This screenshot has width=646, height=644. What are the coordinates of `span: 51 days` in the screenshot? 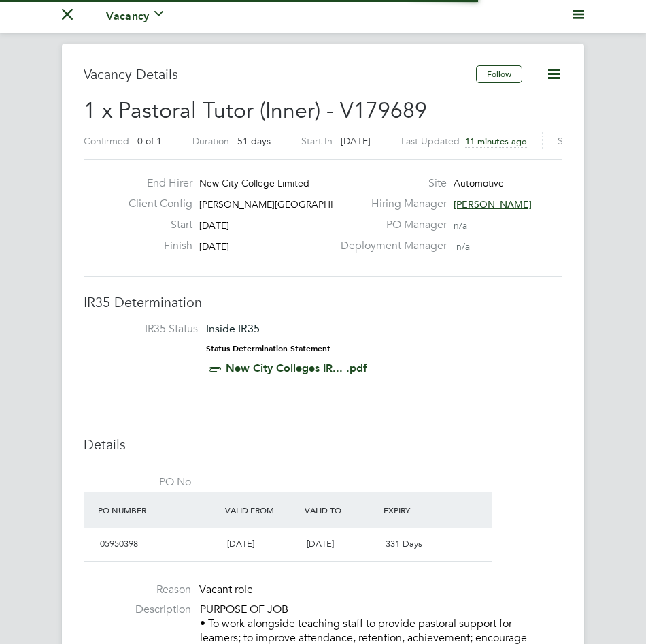 It's located at (253, 141).